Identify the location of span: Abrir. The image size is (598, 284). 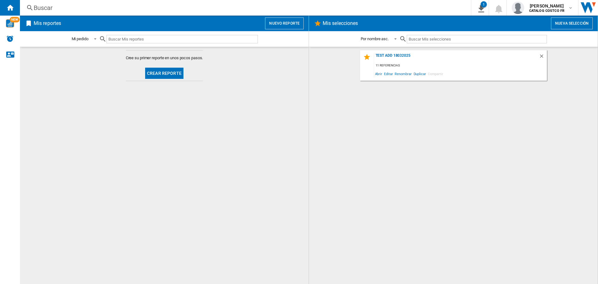
(379, 74).